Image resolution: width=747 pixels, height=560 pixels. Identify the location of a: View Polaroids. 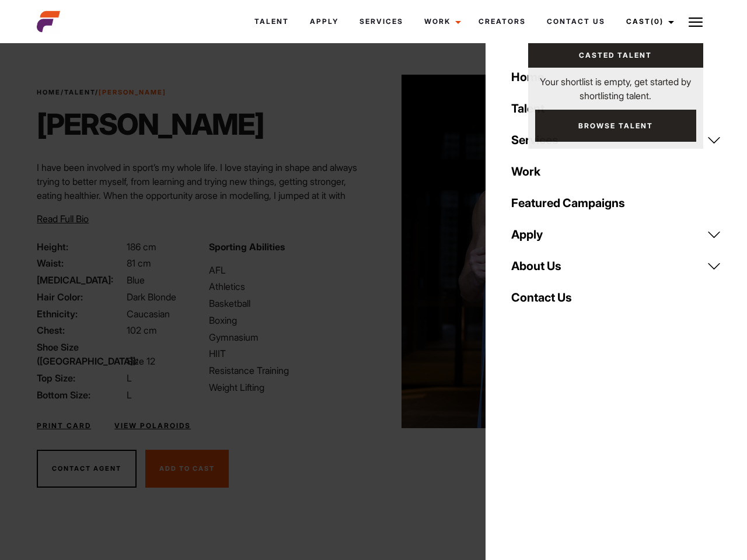
(152, 426).